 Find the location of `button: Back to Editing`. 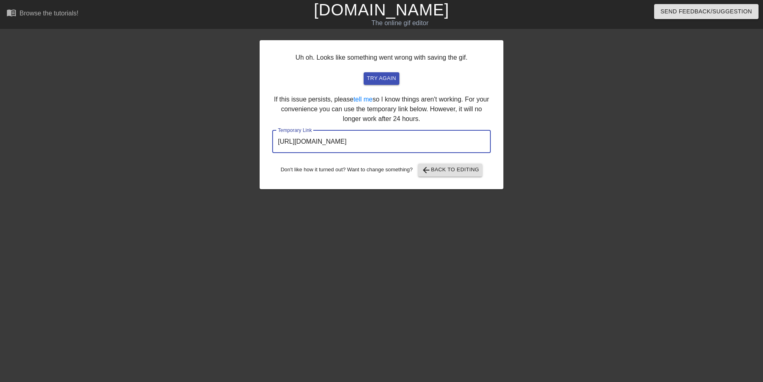

button: Back to Editing is located at coordinates (450, 170).